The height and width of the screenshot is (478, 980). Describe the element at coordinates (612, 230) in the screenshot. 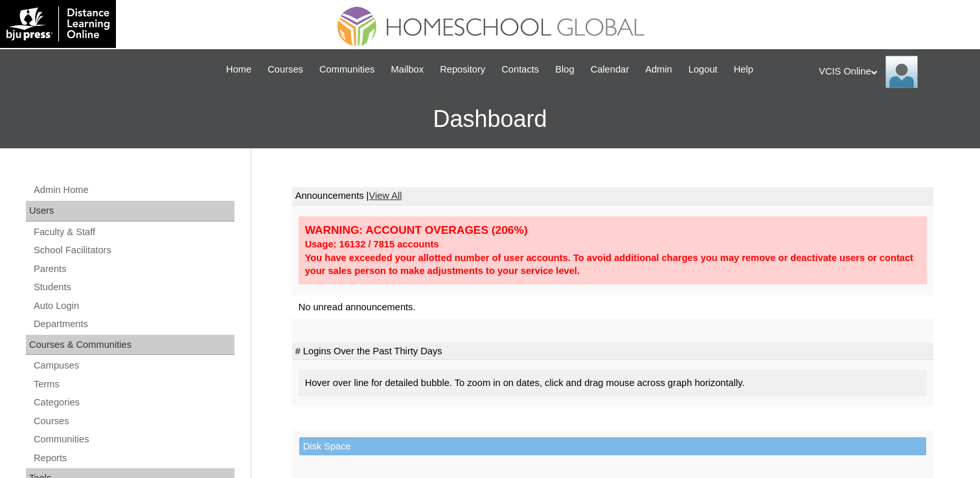

I see `div: WARNING: ACCOUNT OVERAGES (206%)` at that location.